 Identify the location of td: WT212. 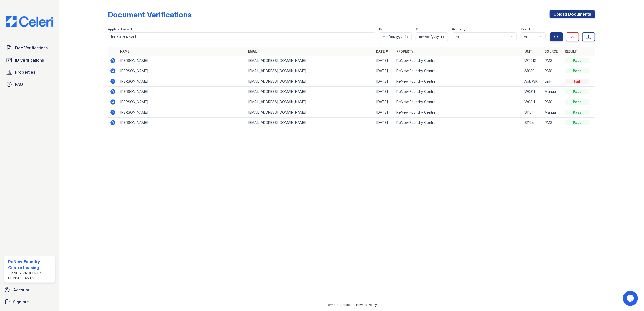
(533, 60).